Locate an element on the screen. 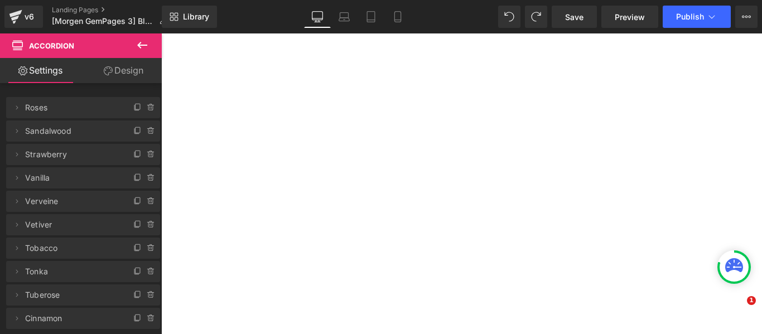 This screenshot has width=762, height=334. span: Strawberry is located at coordinates (72, 155).